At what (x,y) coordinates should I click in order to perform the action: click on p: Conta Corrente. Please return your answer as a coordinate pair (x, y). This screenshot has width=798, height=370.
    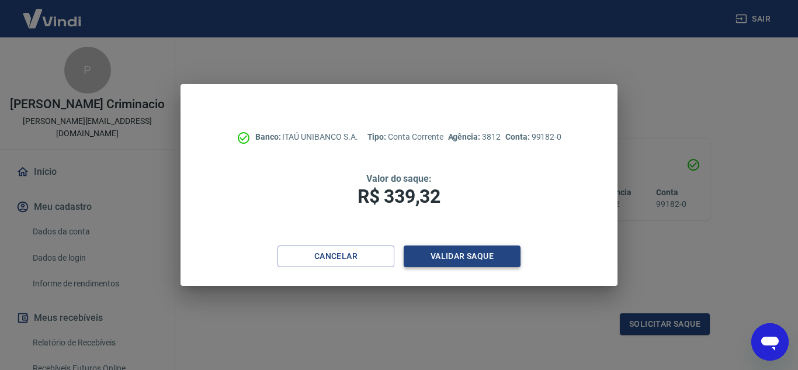
    Looking at the image, I should click on (405, 137).